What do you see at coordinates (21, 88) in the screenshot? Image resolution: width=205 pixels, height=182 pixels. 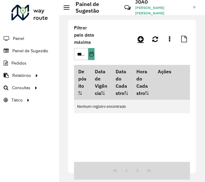 I see `span: Consultas` at bounding box center [21, 88].